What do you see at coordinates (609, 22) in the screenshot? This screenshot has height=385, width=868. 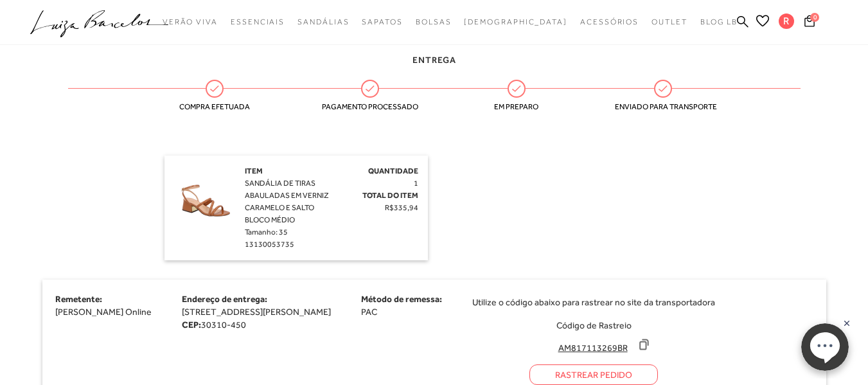 I see `span: Acessórios` at bounding box center [609, 22].